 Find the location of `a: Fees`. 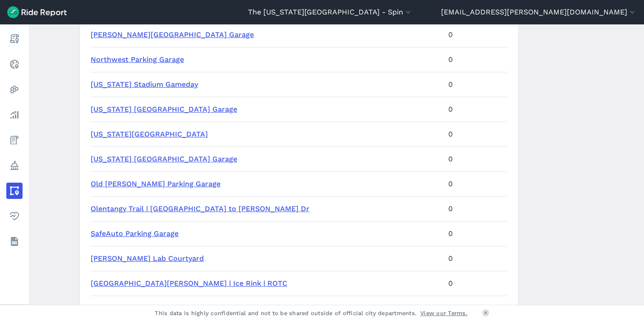

a: Fees is located at coordinates (14, 140).